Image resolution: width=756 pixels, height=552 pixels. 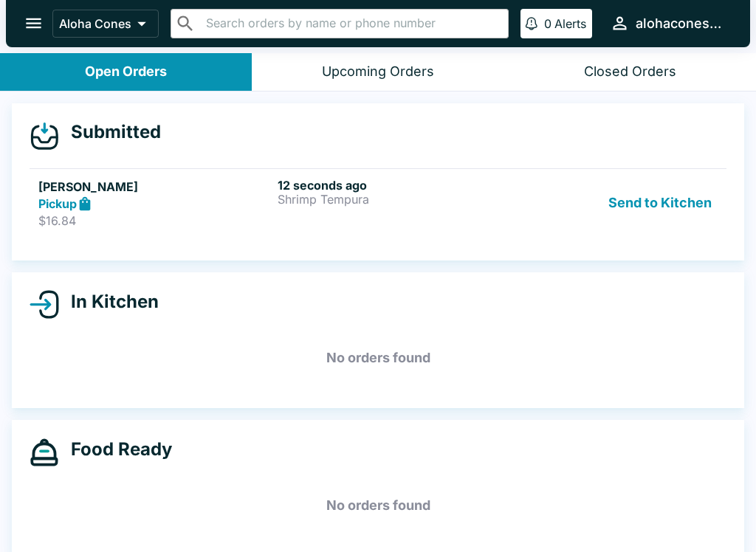 I want to click on h4: Food Ready, so click(x=115, y=450).